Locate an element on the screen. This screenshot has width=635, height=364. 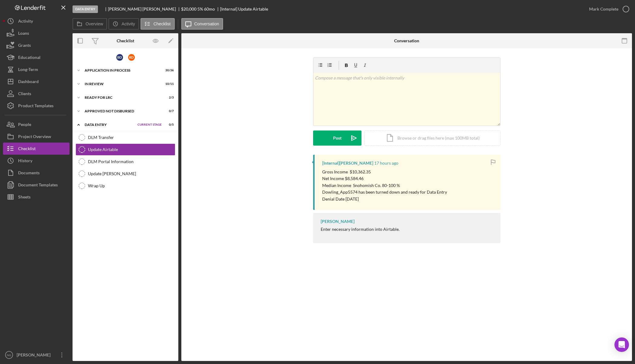
a: Project Overview is located at coordinates (36, 136).